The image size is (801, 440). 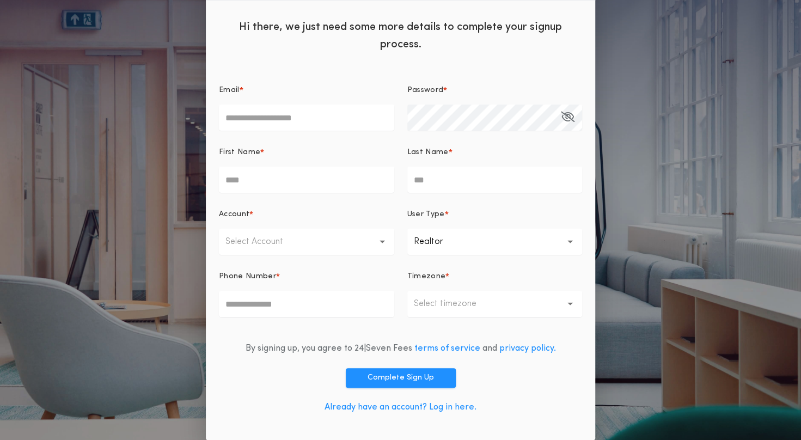 What do you see at coordinates (447, 348) in the screenshot?
I see `a: terms of service` at bounding box center [447, 348].